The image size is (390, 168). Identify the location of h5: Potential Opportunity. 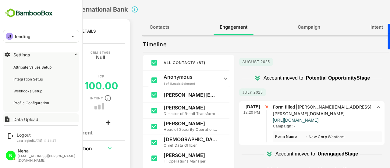
(32, 61).